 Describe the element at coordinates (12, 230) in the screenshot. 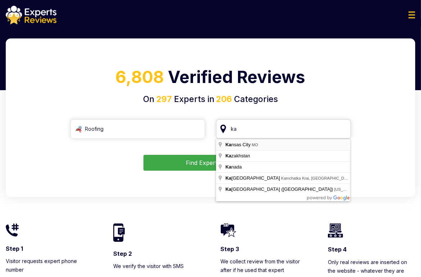

I see `img: homeIcon1` at that location.